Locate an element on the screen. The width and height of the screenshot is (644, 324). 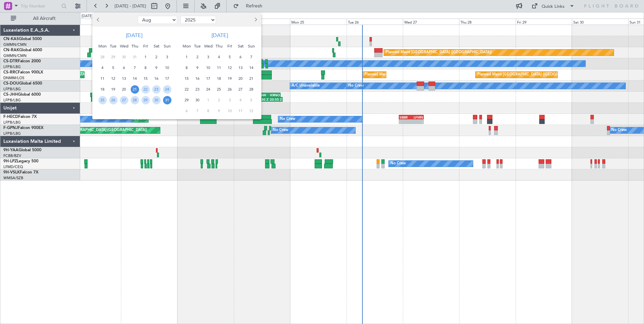
span: 6 is located at coordinates (241, 57).